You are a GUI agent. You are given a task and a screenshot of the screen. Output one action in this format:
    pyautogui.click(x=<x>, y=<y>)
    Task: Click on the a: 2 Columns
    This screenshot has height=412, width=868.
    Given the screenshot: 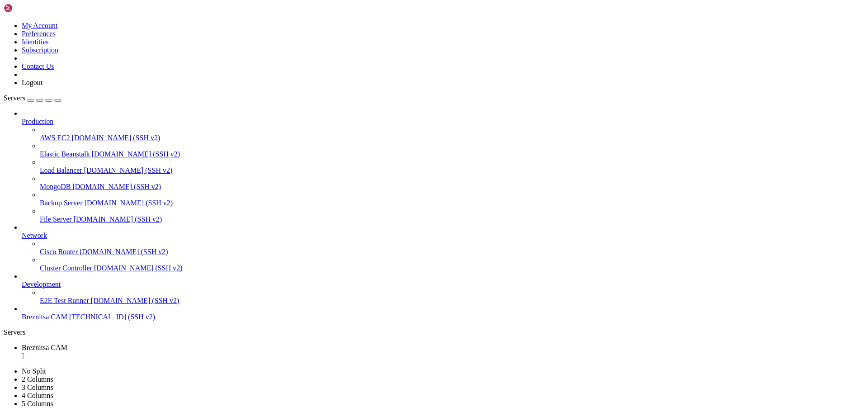 What is the action you would take?
    pyautogui.click(x=38, y=380)
    